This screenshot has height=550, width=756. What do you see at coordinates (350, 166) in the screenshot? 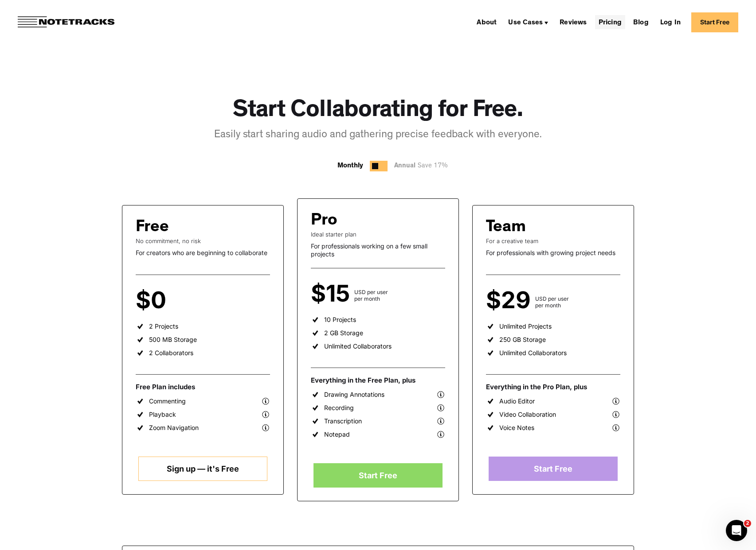
I see `div: Monthly` at bounding box center [350, 166].